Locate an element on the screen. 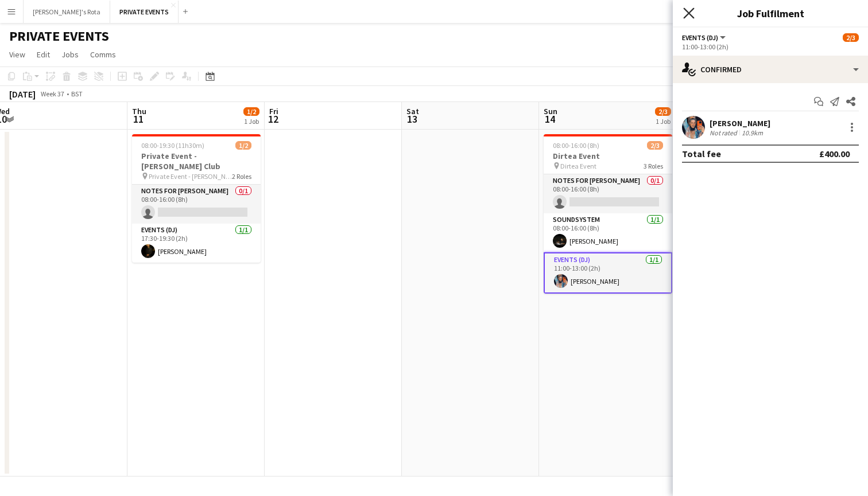 The height and width of the screenshot is (496, 868). div: 11:00-13:00 (2h) is located at coordinates (770, 47).